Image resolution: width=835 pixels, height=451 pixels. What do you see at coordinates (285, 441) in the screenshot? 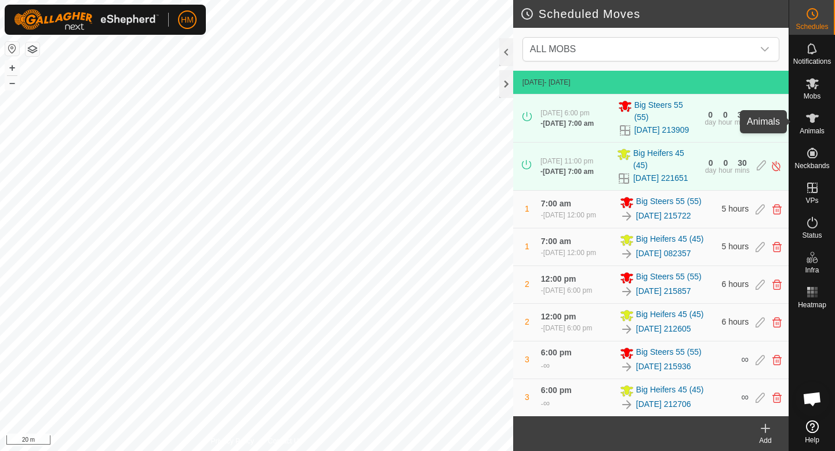
I see `a: Contact Us` at bounding box center [285, 441].